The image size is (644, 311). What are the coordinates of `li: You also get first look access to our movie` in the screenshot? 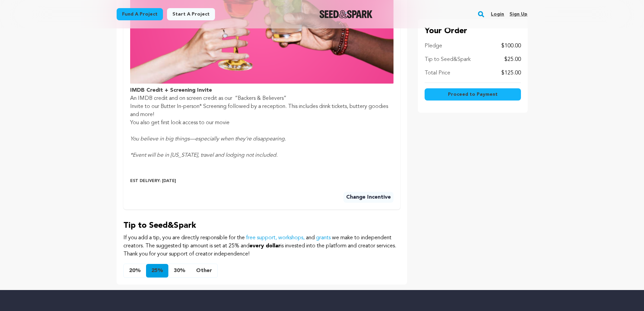 It's located at (262, 123).